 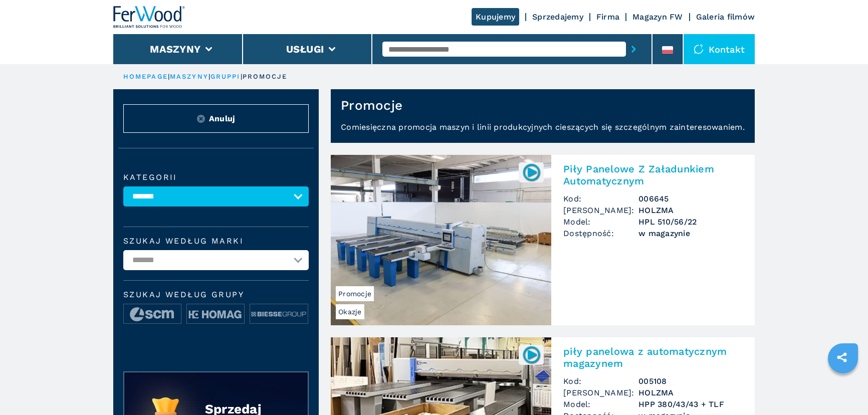 What do you see at coordinates (653, 175) in the screenshot?
I see `h2: Piły Panelowe Z Załadunkiem Automatycznym` at bounding box center [653, 175].